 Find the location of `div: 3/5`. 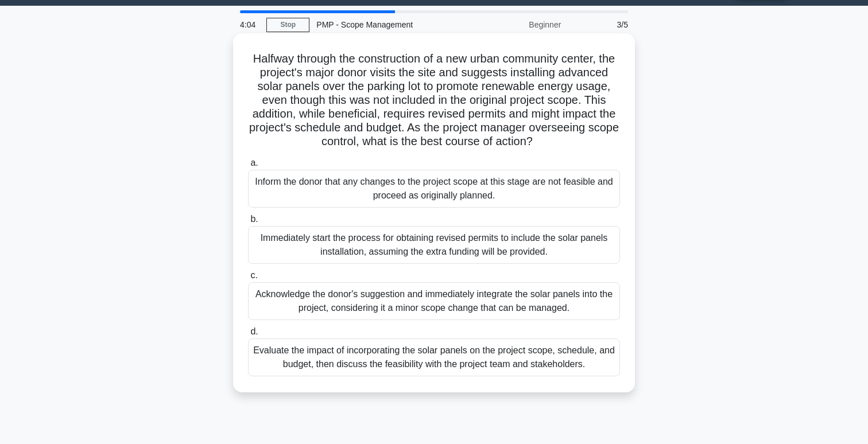

div: 3/5 is located at coordinates (601, 25).